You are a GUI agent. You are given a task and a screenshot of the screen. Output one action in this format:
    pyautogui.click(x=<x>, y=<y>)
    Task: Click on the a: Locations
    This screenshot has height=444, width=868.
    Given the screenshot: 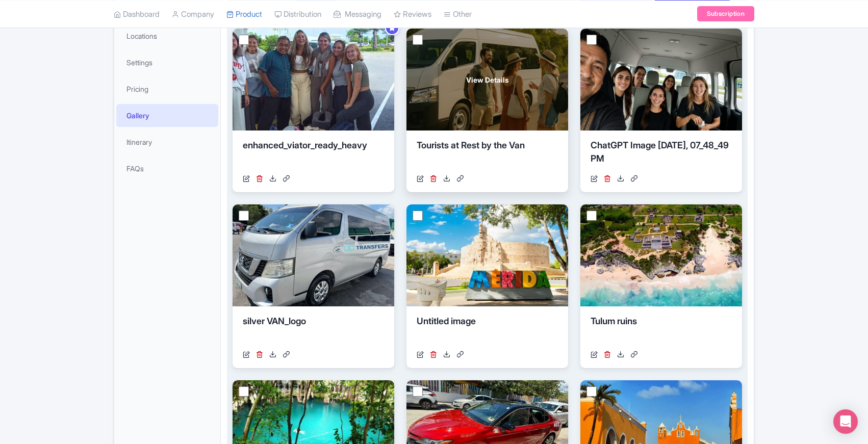 What is the action you would take?
    pyautogui.click(x=167, y=36)
    